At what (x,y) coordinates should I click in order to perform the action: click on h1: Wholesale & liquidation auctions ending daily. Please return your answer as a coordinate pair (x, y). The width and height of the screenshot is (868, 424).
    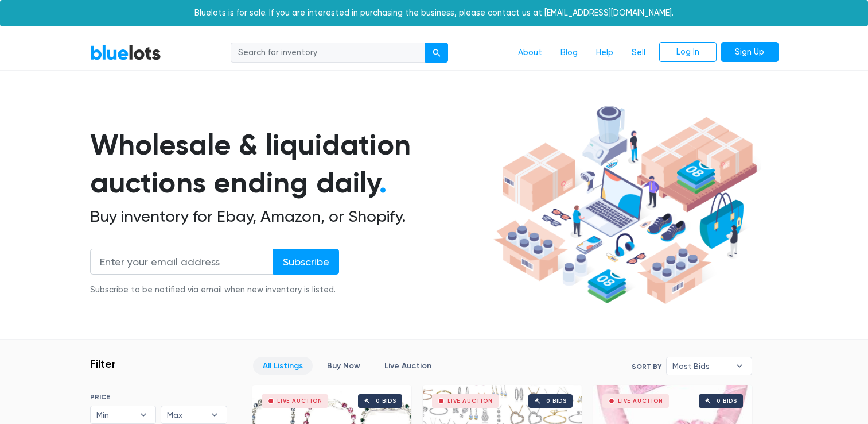
    Looking at the image, I should click on (290, 164).